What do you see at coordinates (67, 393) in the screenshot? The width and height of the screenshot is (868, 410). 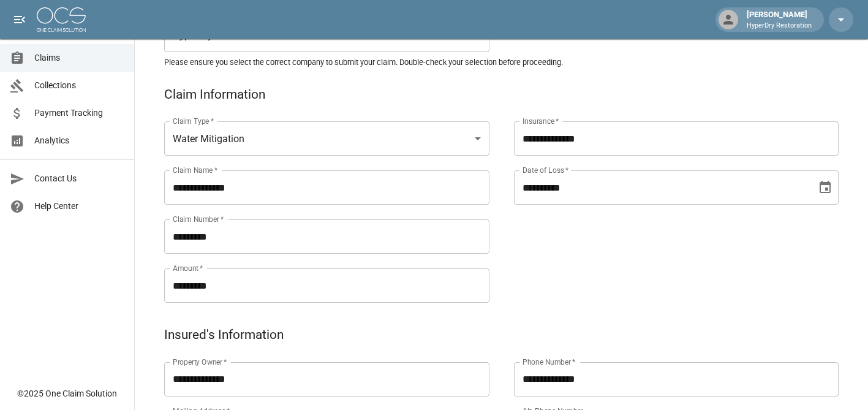 I see `div: © 2025 One Claim Solution` at bounding box center [67, 393].